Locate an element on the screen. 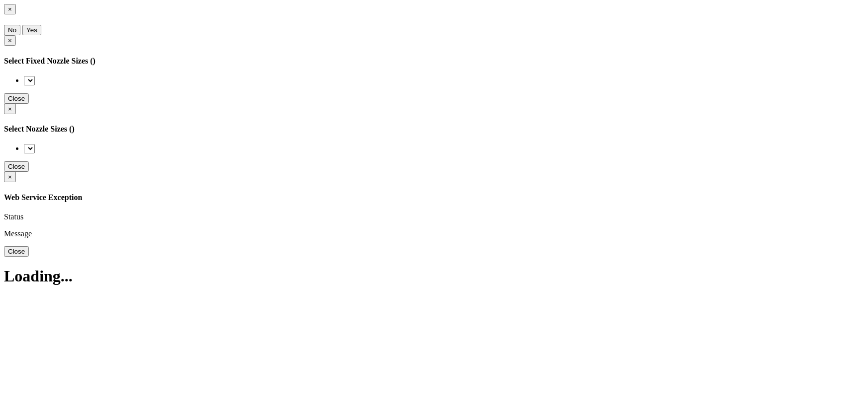 The image size is (868, 411). h1: Loading... is located at coordinates (430, 276).